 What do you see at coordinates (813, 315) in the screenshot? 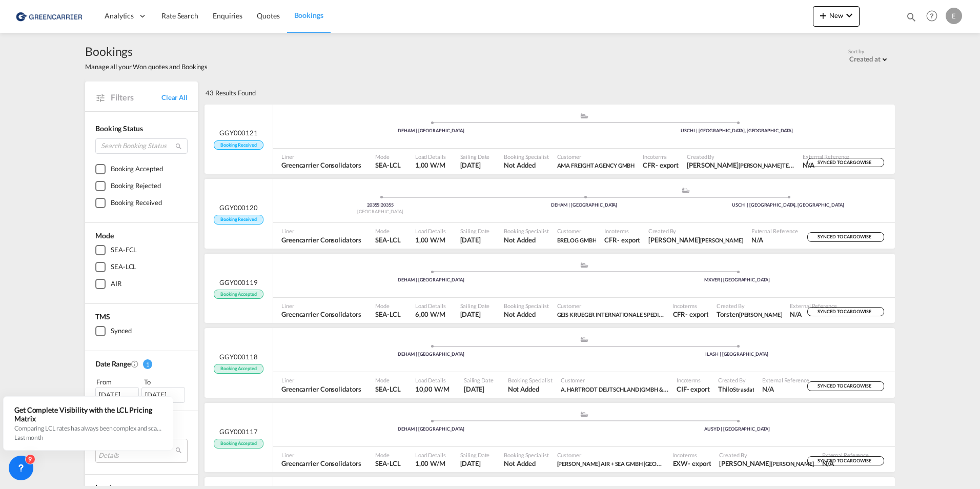
I see `span: N/A` at bounding box center [813, 315].